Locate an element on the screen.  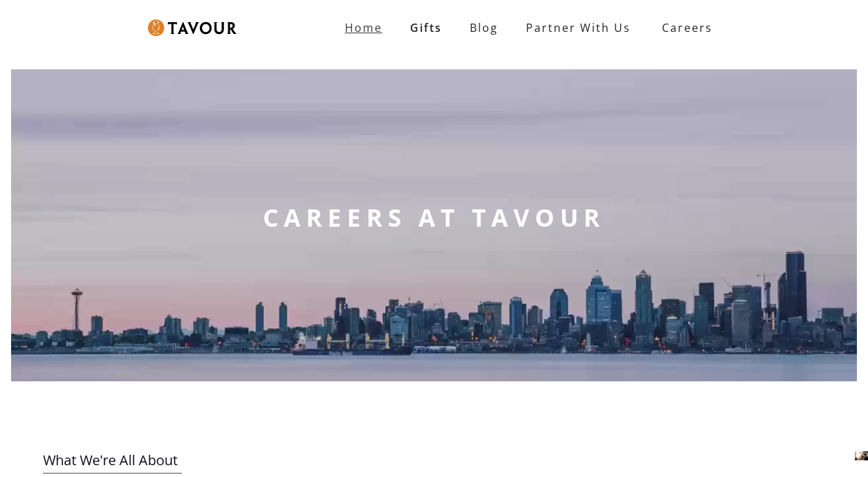
h3: What We're All About is located at coordinates (433, 460).